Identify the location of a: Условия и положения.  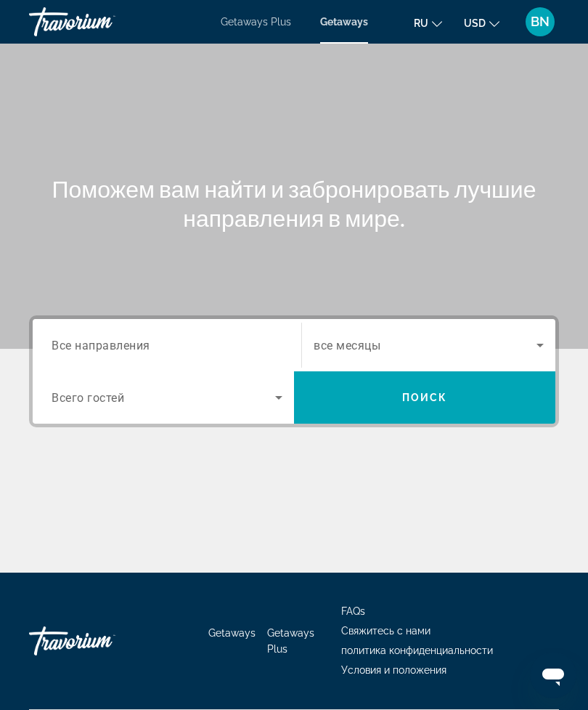
(393, 670).